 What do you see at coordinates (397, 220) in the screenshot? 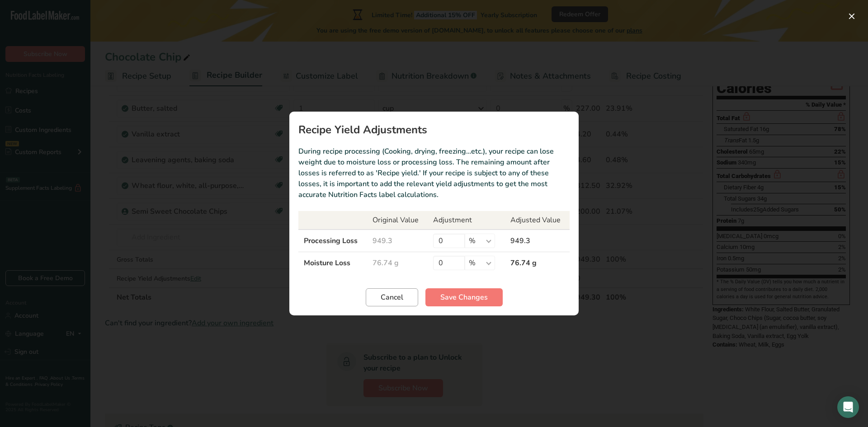
I see `th: Original Value` at bounding box center [397, 220].